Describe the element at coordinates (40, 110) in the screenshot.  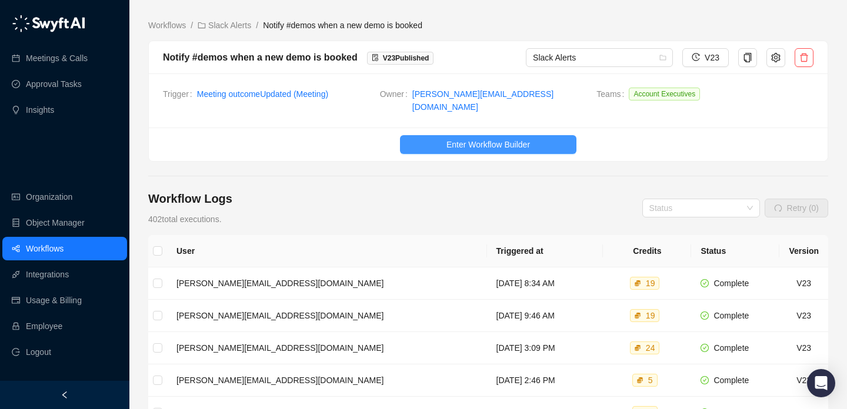
I see `a: Insights` at that location.